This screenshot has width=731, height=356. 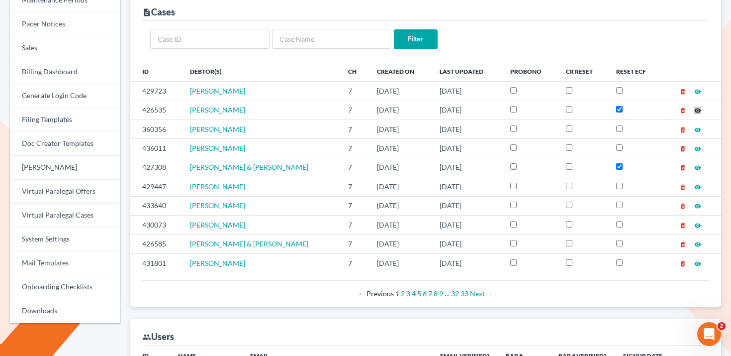 What do you see at coordinates (158, 336) in the screenshot?
I see `div: Users` at bounding box center [158, 336].